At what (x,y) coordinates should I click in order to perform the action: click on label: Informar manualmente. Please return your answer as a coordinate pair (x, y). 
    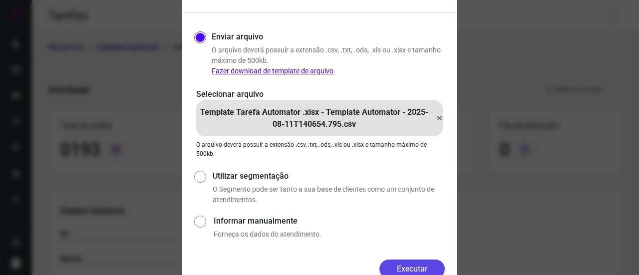
    Looking at the image, I should click on (329, 221).